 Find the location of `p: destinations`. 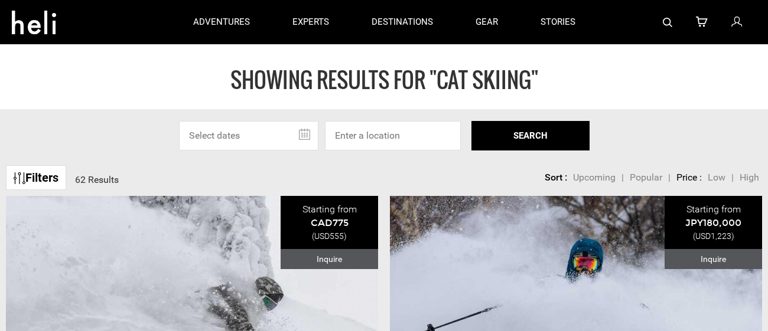

p: destinations is located at coordinates (402, 22).